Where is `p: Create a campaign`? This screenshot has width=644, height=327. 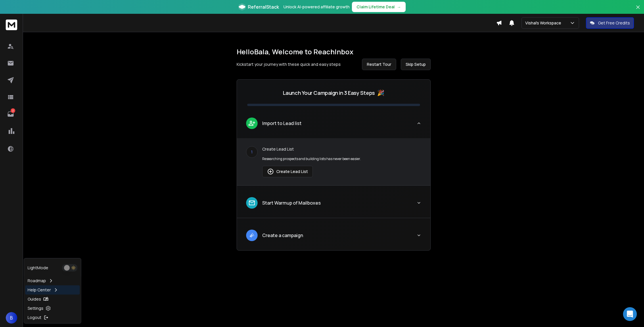
p: Create a campaign is located at coordinates (283, 235).